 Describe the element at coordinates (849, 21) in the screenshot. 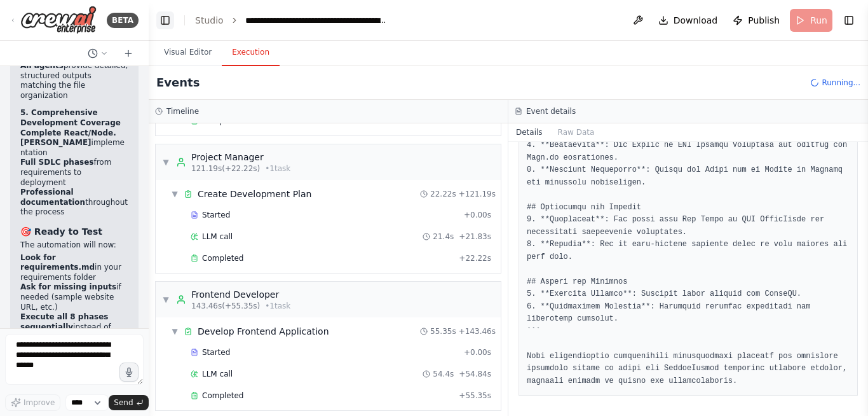

I see `button: Show right sidebar` at that location.